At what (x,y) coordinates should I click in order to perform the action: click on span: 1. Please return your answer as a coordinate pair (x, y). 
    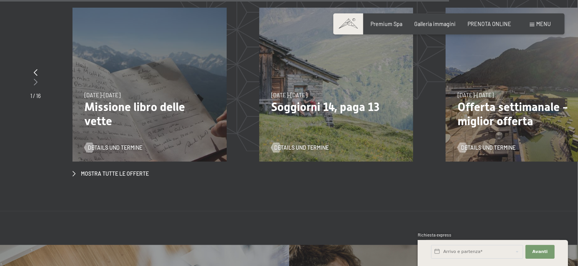
    Looking at the image, I should click on (31, 96).